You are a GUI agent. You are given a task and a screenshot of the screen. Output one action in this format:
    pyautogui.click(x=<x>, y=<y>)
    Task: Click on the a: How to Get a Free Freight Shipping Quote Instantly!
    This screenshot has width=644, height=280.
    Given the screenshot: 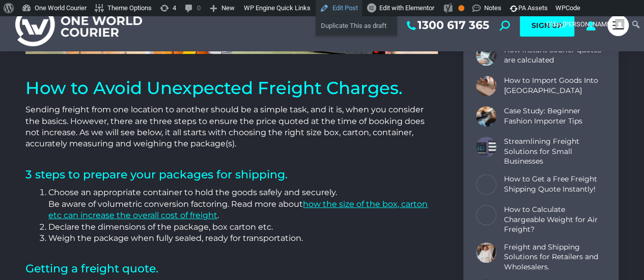 What is the action you would take?
    pyautogui.click(x=555, y=184)
    